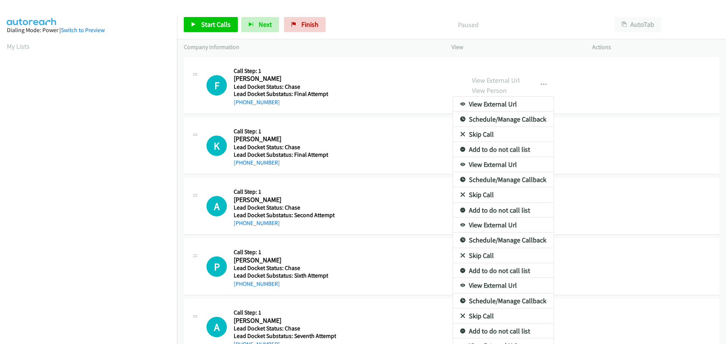  What do you see at coordinates (18, 46) in the screenshot?
I see `a: My Lists` at bounding box center [18, 46].